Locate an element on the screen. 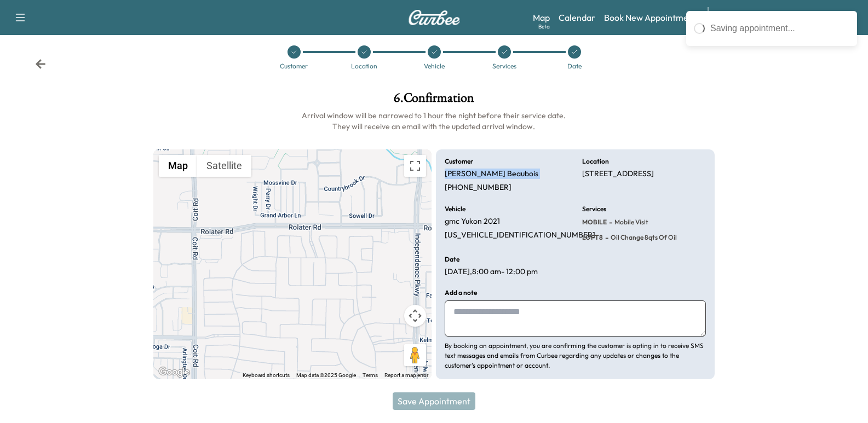 This screenshot has height=423, width=868. p: By booking an appointment, you are confirming the customer is opting in to receive SMS text messa... is located at coordinates (575, 355).